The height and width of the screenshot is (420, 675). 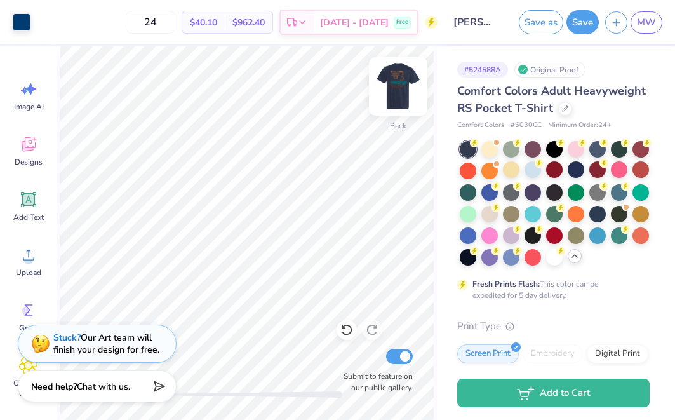 I want to click on div: Embroidery, so click(x=553, y=354).